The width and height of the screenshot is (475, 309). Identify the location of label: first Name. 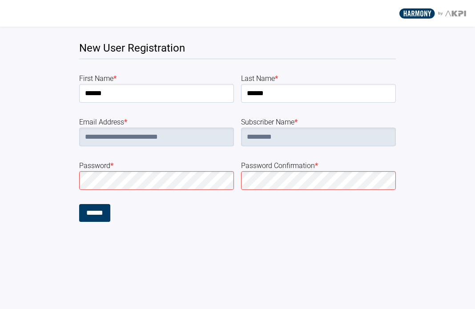
(156, 79).